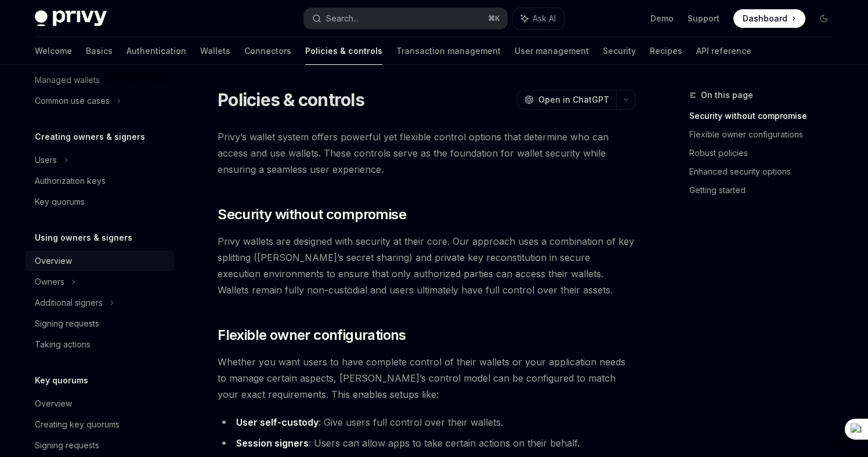 The image size is (868, 457). Describe the element at coordinates (215, 51) in the screenshot. I see `a: Wallets` at that location.